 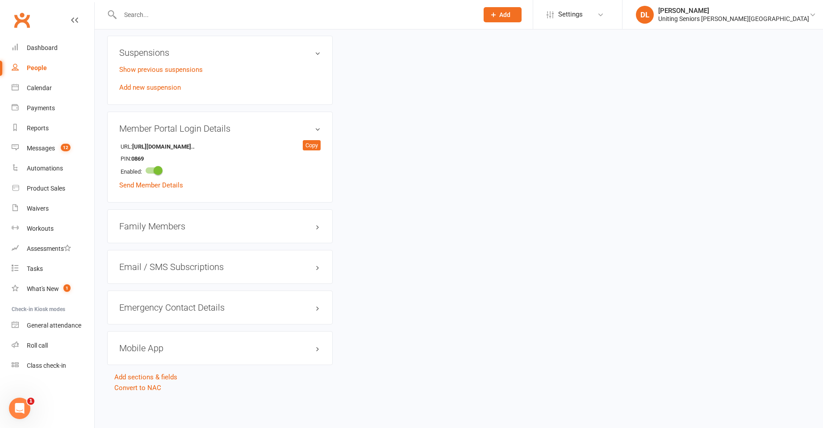 What do you see at coordinates (54, 326) in the screenshot?
I see `div: General attendance` at bounding box center [54, 326].